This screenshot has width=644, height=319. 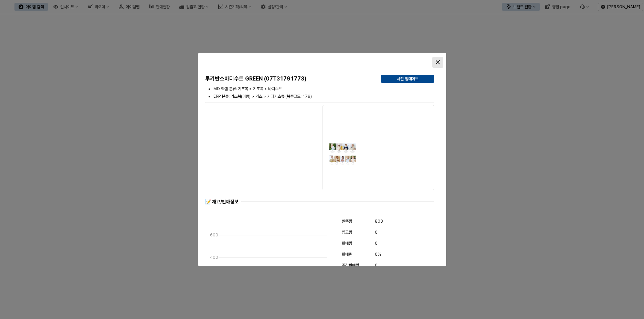 What do you see at coordinates (347, 243) in the screenshot?
I see `span: 판매량` at bounding box center [347, 243].